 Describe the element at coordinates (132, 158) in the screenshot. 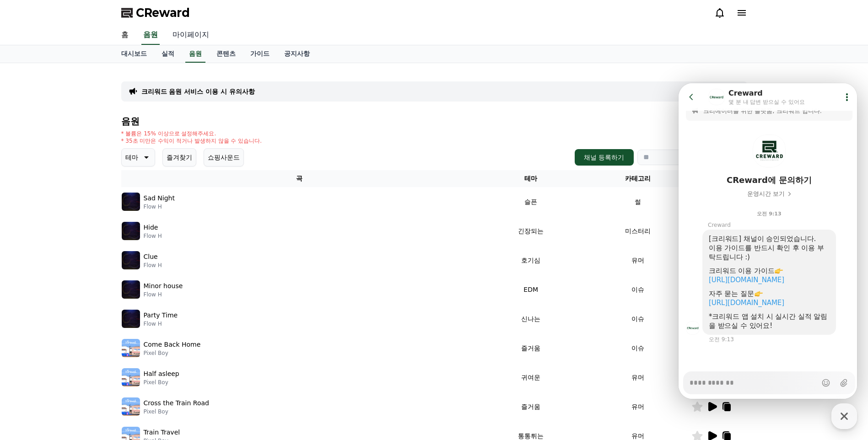

I see `p: 테마` at that location.